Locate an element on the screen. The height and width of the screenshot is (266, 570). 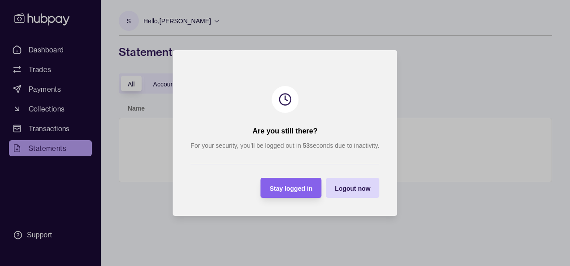
span: Logout now is located at coordinates (352, 189).